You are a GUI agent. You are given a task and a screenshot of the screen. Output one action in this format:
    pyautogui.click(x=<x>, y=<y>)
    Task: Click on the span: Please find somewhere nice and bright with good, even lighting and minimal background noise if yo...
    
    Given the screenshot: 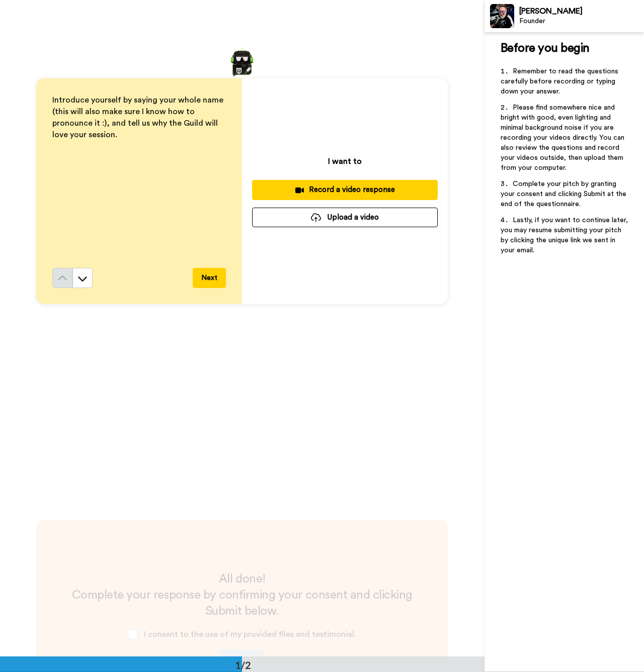 What is the action you would take?
    pyautogui.click(x=563, y=138)
    